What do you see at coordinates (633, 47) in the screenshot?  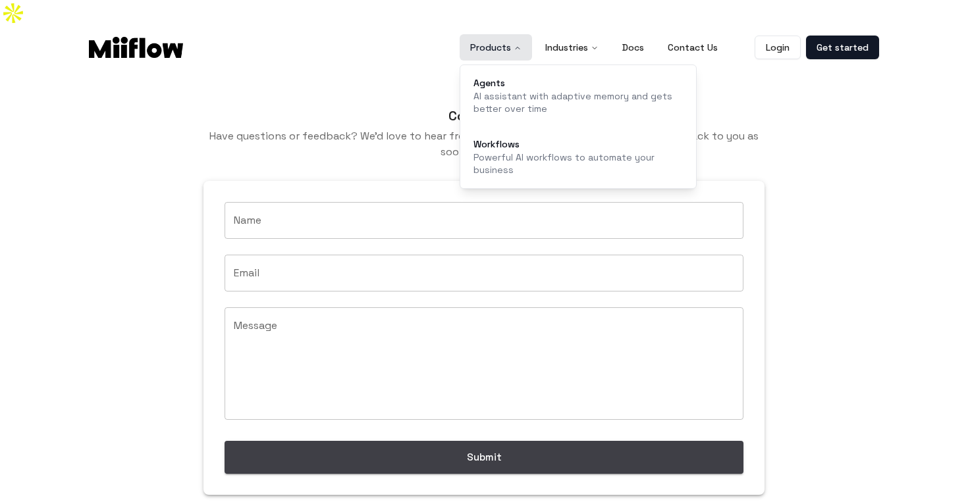 I see `a: Docs` at bounding box center [633, 47].